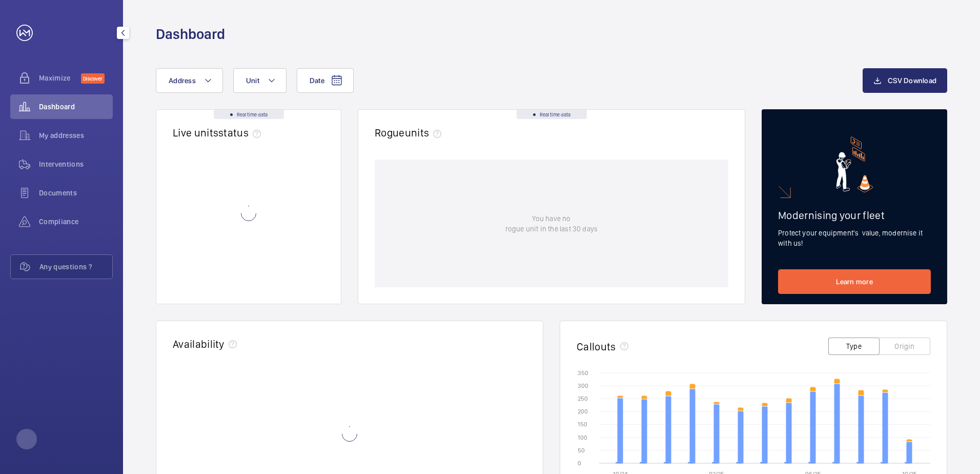 This screenshot has height=474, width=980. What do you see at coordinates (426, 132) in the screenshot?
I see `span: units` at bounding box center [426, 132].